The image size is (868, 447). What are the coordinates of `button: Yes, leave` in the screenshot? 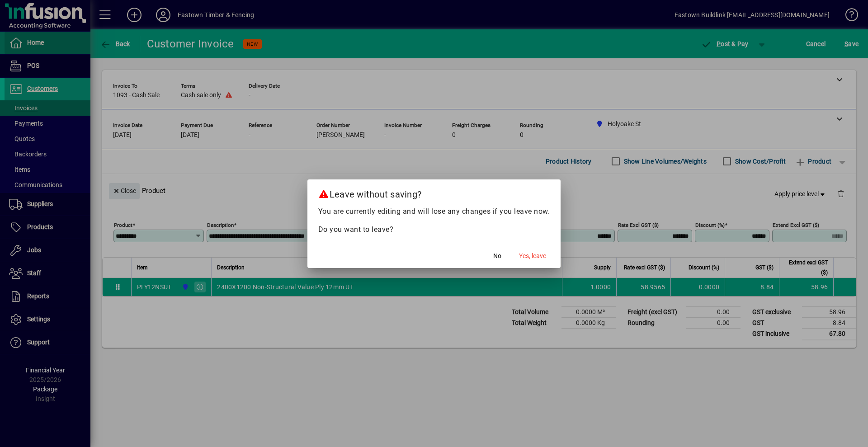 It's located at (532, 256).